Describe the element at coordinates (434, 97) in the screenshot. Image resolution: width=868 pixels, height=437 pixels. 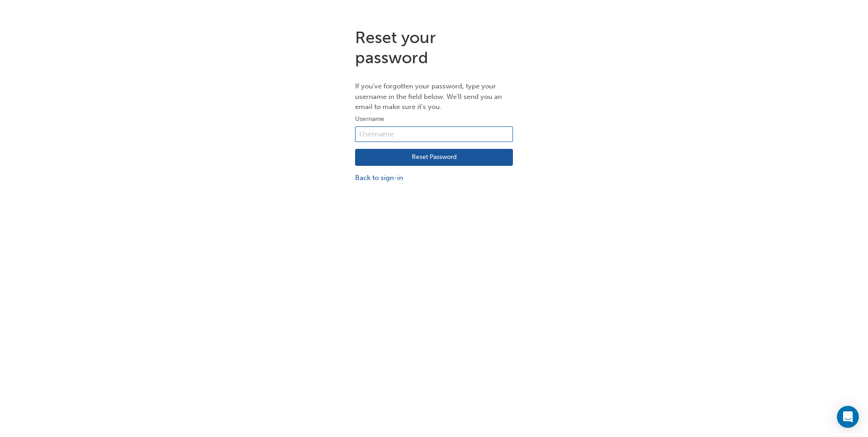
I see `p: If you've forgotten your password, type your username in the field below. We'll send you an email...` at that location.